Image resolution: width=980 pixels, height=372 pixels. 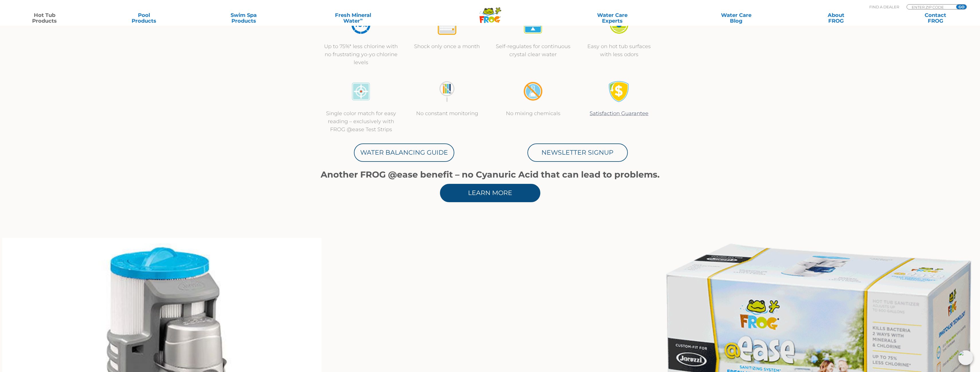 I want to click on img: icon-atease-color-match, so click(x=361, y=91).